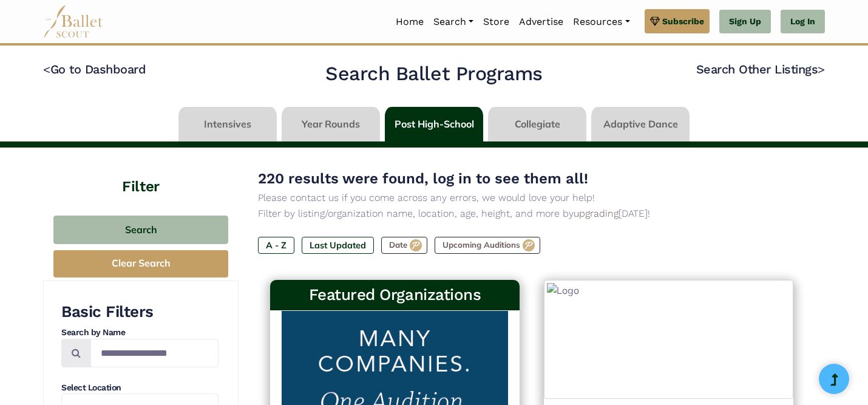 The height and width of the screenshot is (405, 868). What do you see at coordinates (453, 22) in the screenshot?
I see `a: Search` at bounding box center [453, 22].